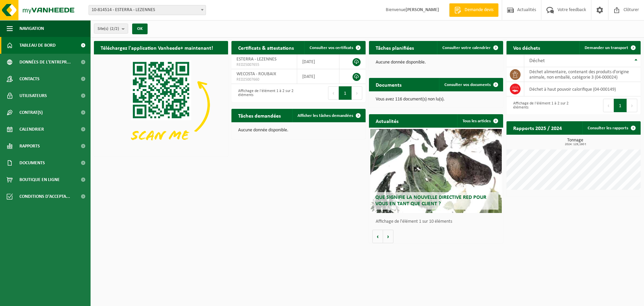 Image resolution: width=644 pixels, height=306 pixels. I want to click on span: Demander un transport, so click(606, 48).